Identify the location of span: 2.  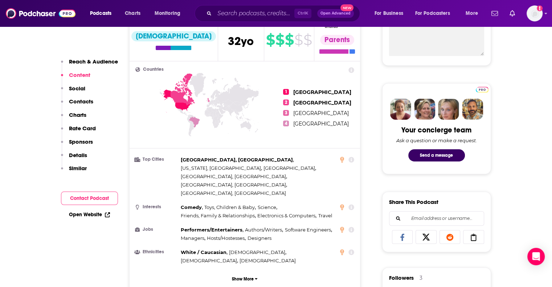
(286, 102).